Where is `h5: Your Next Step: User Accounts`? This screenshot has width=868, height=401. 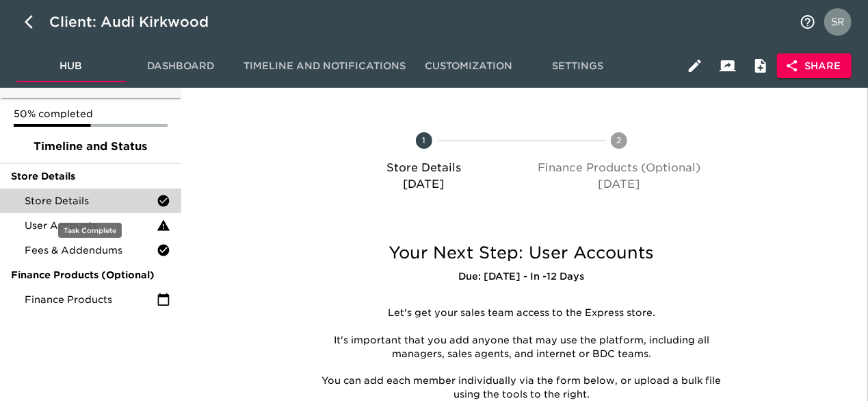 h5: Your Next Step: User Accounts is located at coordinates (521, 252).